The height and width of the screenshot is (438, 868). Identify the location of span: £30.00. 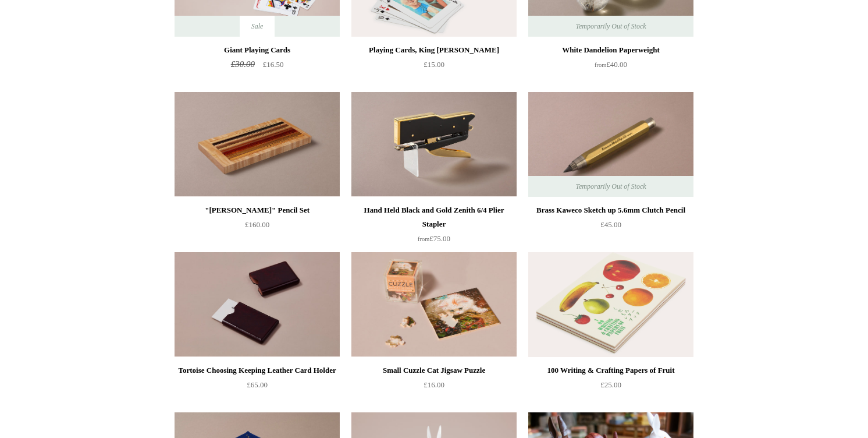
(243, 64).